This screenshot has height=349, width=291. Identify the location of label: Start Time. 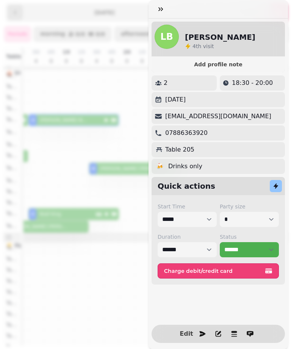
(187, 207).